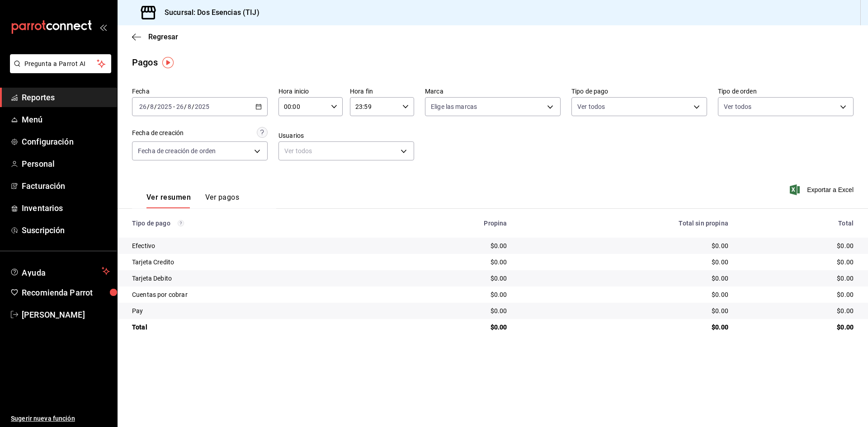 The image size is (868, 427). I want to click on div: Pay, so click(255, 311).